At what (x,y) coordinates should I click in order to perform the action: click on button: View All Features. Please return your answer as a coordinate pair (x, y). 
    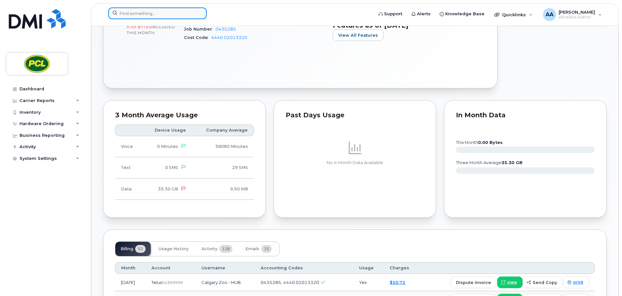
    Looking at the image, I should click on (358, 35).